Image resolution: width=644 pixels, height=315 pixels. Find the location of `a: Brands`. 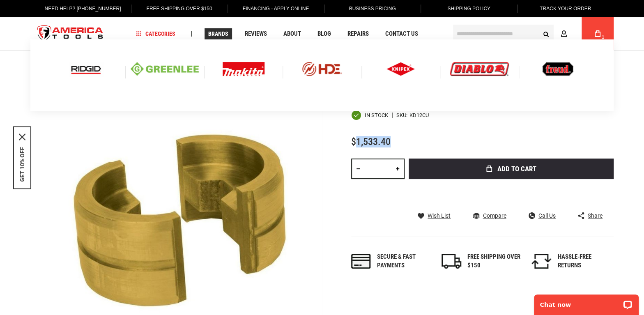

a: Brands is located at coordinates (218, 34).